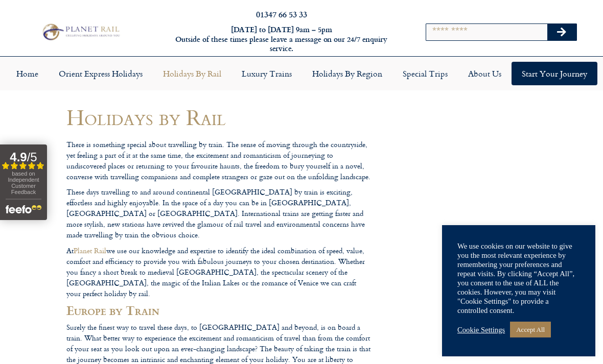 This screenshot has width=603, height=364. What do you see at coordinates (347, 73) in the screenshot?
I see `a: Holidays by Region` at bounding box center [347, 73].